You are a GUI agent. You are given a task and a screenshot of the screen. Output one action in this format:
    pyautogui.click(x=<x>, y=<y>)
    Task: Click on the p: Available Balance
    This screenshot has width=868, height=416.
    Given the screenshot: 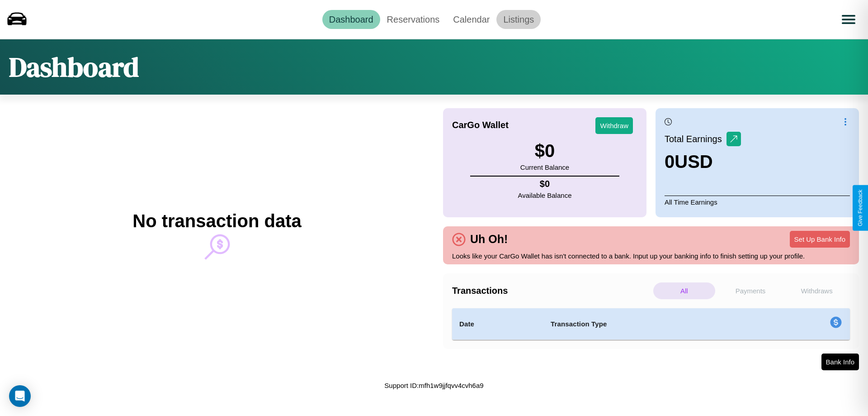 What is the action you would take?
    pyautogui.click(x=545, y=195)
    